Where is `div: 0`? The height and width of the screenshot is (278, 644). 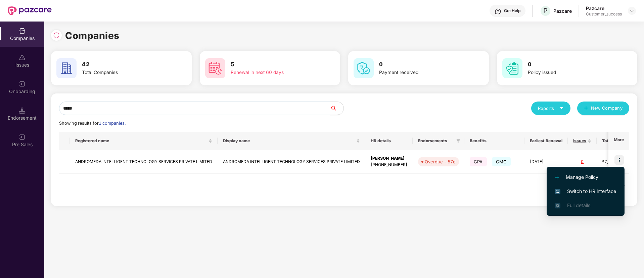 div: 0 is located at coordinates (582, 161).